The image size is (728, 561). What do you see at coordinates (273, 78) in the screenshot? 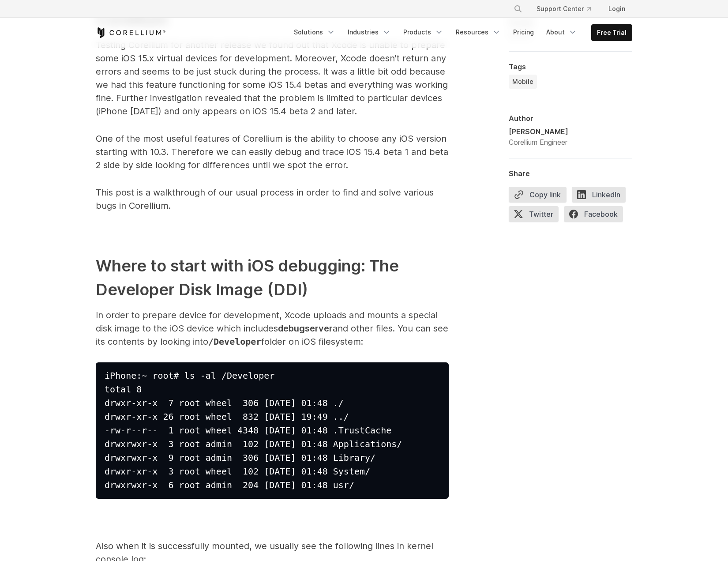
I see `p: Testing Corellium for another release we found out that Xcode is unable to prepare some iOS 15.x ...` at bounding box center [273, 78].